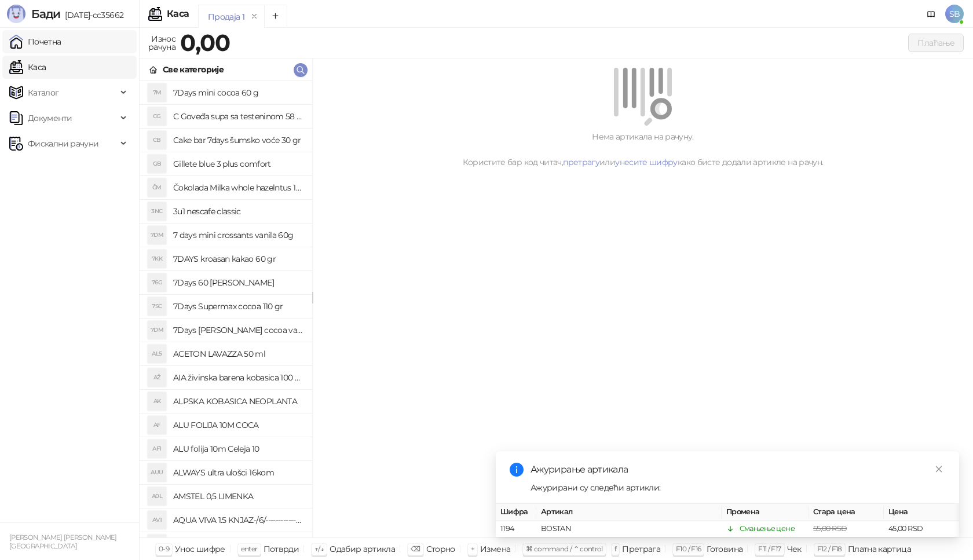  What do you see at coordinates (157, 164) in the screenshot?
I see `div: GB` at bounding box center [157, 164].